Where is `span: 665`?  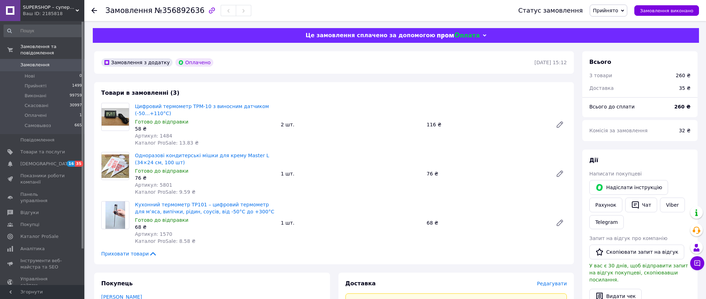 span: 665 is located at coordinates (78, 126).